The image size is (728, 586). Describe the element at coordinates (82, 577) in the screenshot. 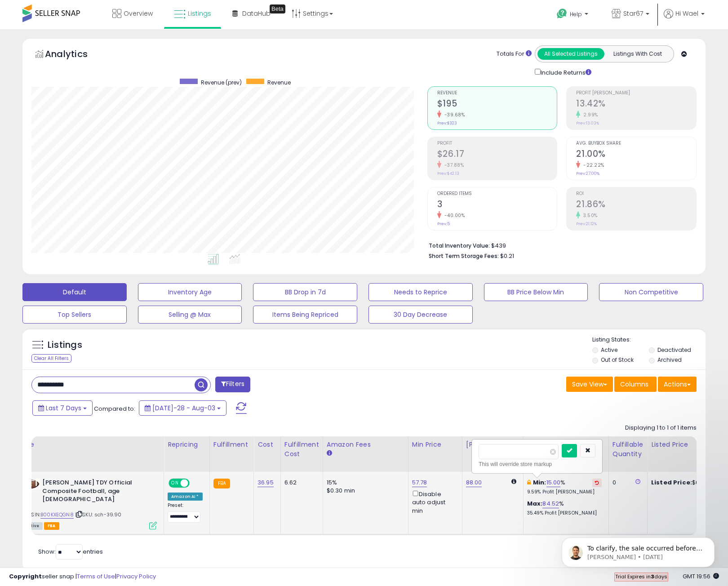

I see `div: seller snap | |` at that location.